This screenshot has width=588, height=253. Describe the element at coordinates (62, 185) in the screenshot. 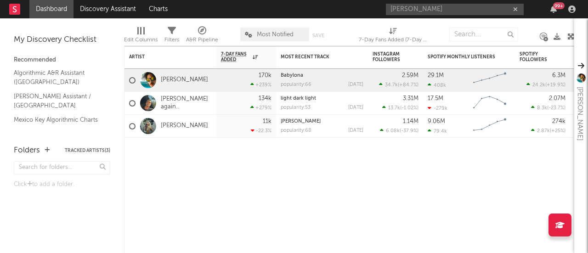

I see `div: Click to add a folder.` at that location.